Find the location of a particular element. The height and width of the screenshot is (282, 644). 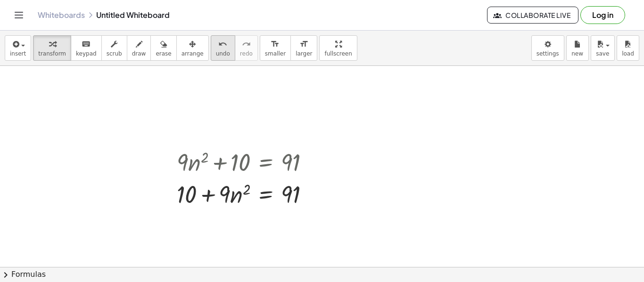

span: save is located at coordinates (602, 54).